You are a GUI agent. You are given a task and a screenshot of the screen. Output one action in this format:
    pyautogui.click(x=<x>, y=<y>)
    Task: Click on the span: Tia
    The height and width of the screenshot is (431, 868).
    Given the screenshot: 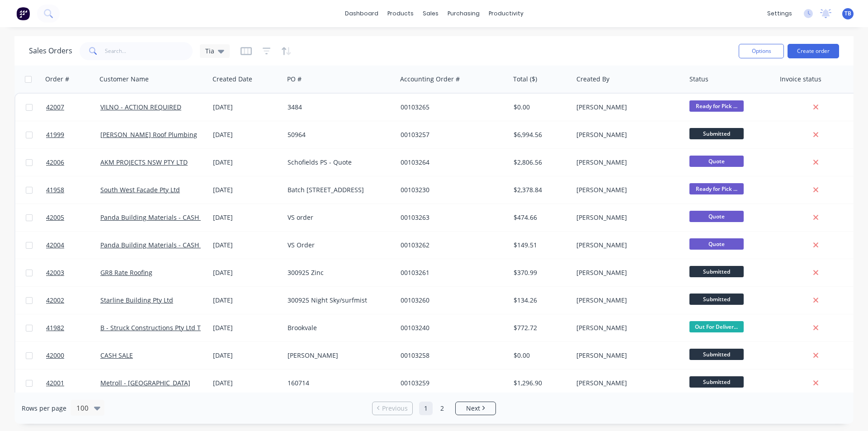 What is the action you would take?
    pyautogui.click(x=210, y=51)
    